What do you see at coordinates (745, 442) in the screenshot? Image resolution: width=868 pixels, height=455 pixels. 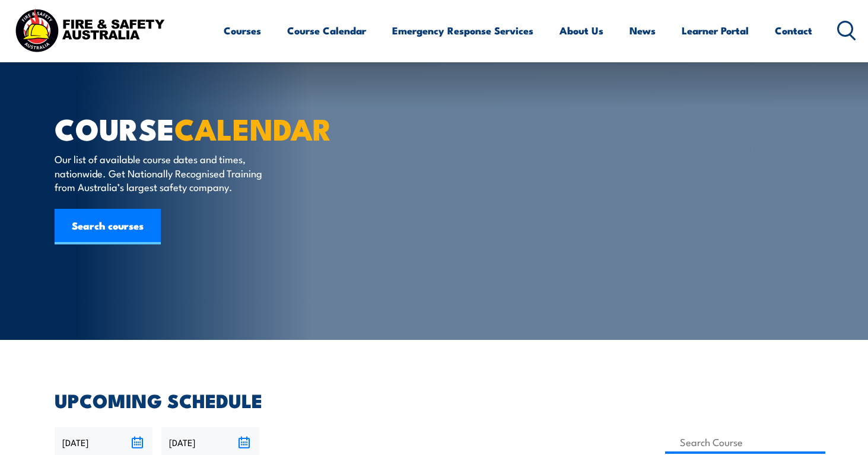 I see `input: Search Course` at bounding box center [745, 442].